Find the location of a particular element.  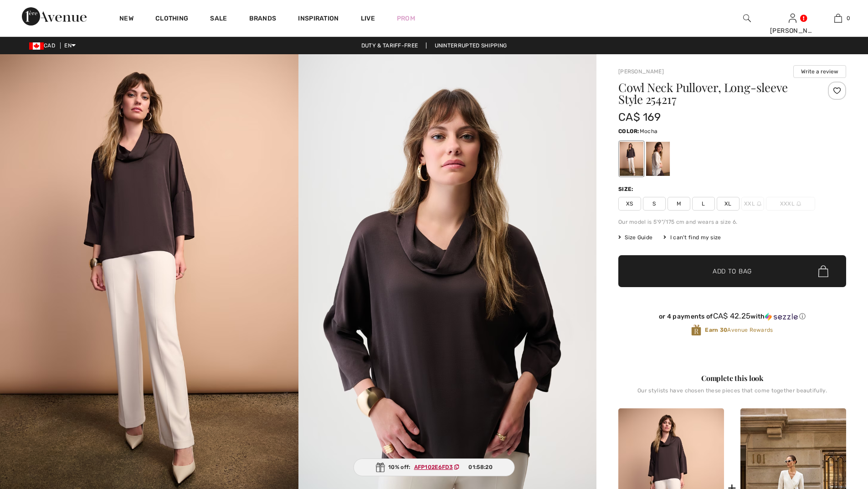

span: Inspiration is located at coordinates (318, 19).